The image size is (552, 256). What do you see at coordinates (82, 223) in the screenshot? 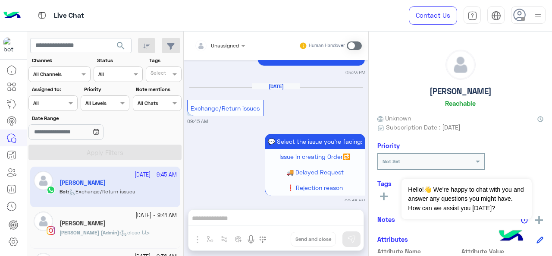
I see `h5: Sarah Adel` at bounding box center [82, 223].